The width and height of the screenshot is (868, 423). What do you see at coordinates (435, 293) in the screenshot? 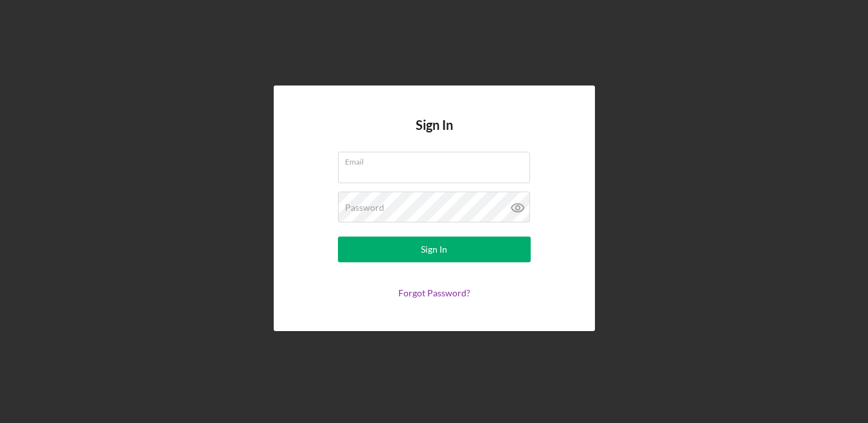
I see `a: Forgot Password?` at bounding box center [435, 293].